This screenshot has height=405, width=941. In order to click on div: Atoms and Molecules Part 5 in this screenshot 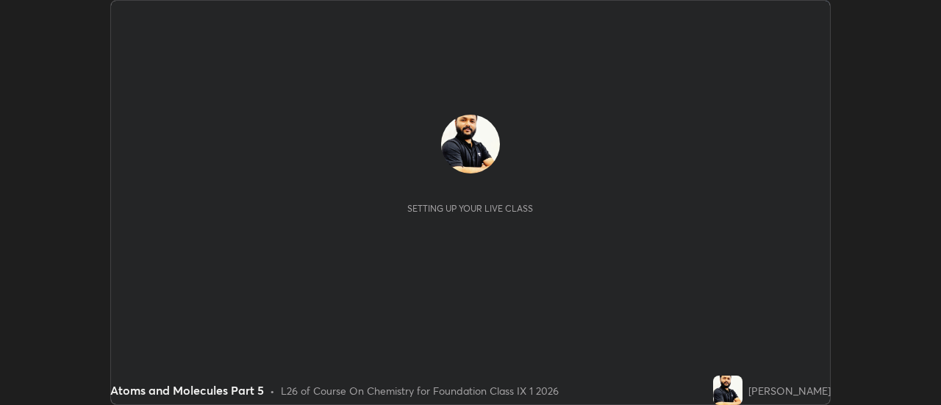, I will do `click(187, 390)`.